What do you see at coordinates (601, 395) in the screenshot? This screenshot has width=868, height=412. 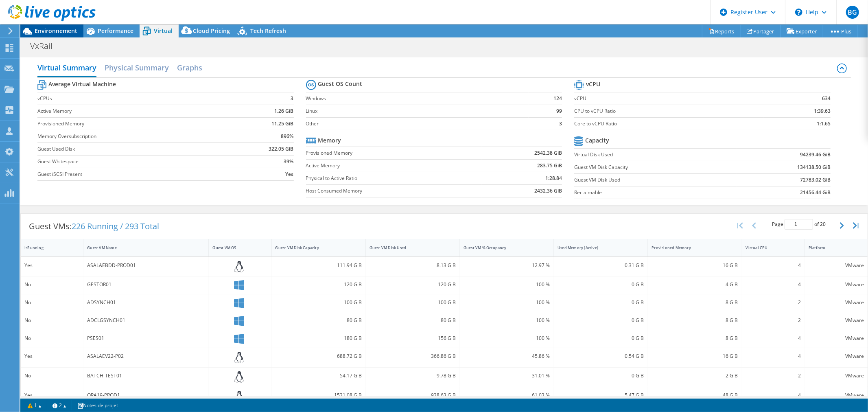 I see `div: 5.47 GiB` at bounding box center [601, 395].